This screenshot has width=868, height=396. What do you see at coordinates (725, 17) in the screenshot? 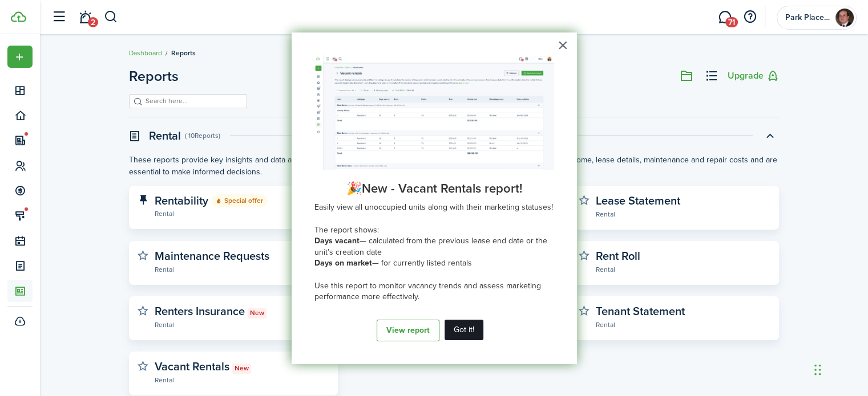
I see `a: Messaging` at bounding box center [725, 17].